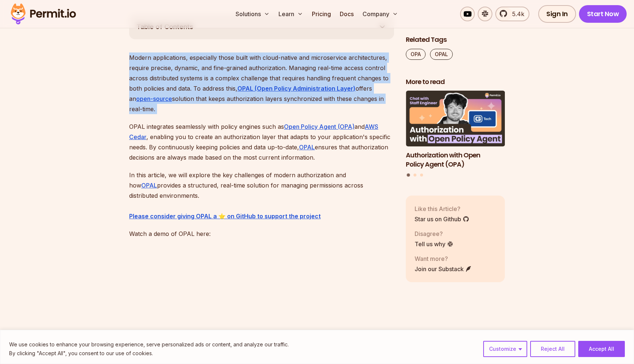 This screenshot has height=364, width=634. Describe the element at coordinates (254, 132) in the screenshot. I see `a: AWS Cedar` at that location.